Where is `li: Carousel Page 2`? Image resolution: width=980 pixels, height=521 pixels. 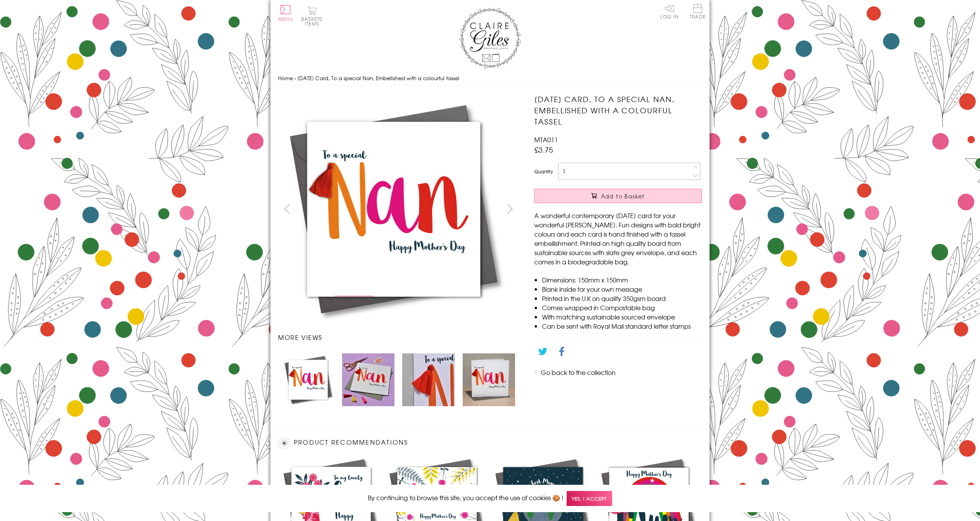
li: Carousel Page 2 is located at coordinates (369, 380).